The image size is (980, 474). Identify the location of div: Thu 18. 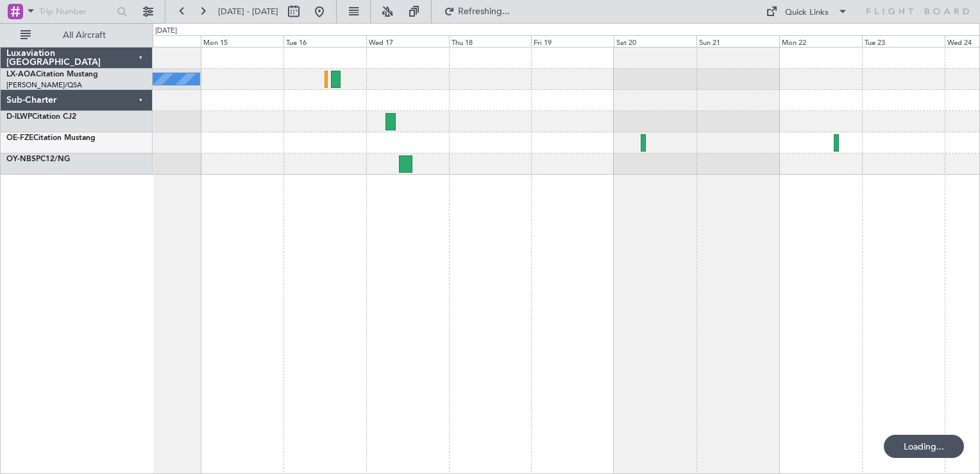
(490, 41).